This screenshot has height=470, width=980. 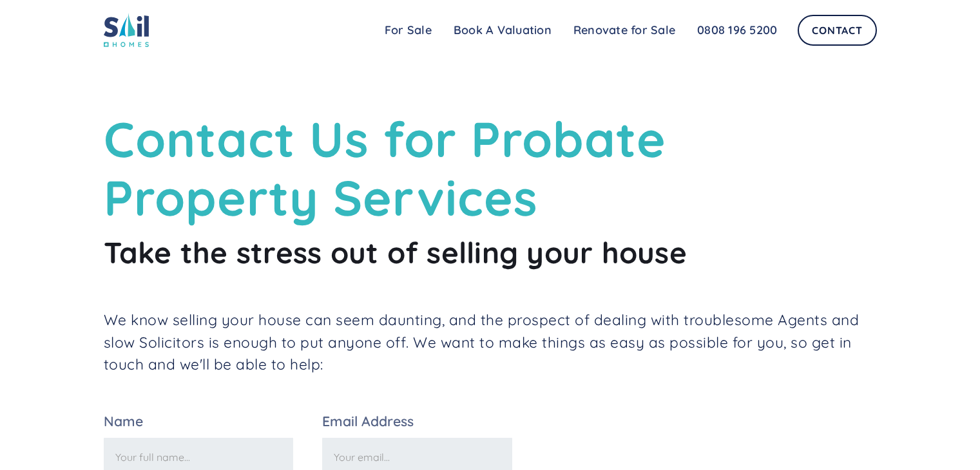 What do you see at coordinates (502, 30) in the screenshot?
I see `a: Book A Valuation` at bounding box center [502, 30].